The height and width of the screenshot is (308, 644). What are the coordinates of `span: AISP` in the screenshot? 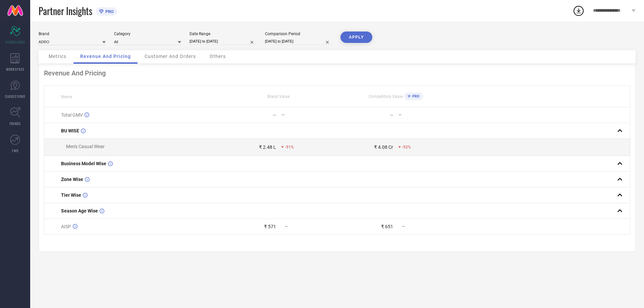 It's located at (66, 226).